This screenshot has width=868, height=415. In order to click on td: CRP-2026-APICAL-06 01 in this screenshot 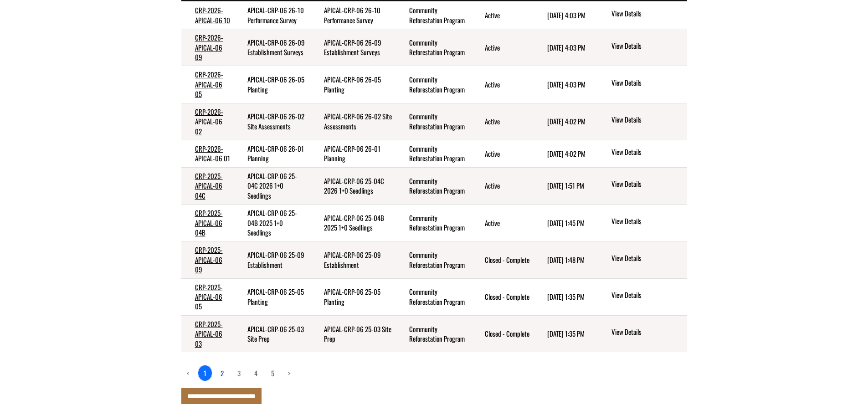, I will do `click(208, 154)`.